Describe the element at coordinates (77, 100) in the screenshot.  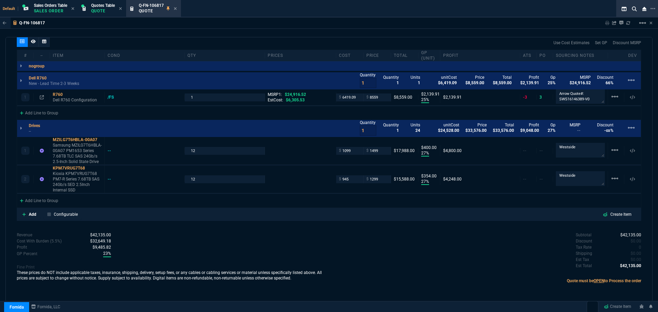
I see `p: Dell R760 Configuration` at that location.